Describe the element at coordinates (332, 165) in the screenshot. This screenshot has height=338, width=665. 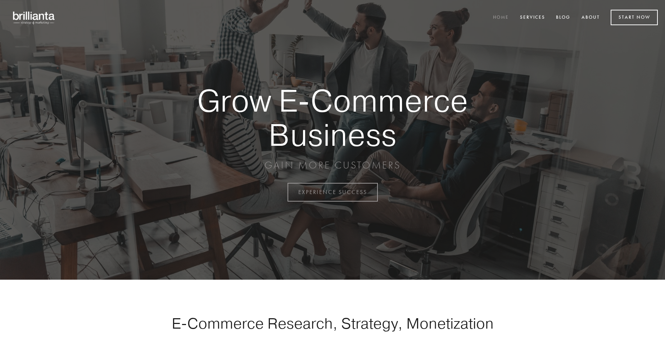
I see `p: GAIN MORE CUSTOMERS` at that location.